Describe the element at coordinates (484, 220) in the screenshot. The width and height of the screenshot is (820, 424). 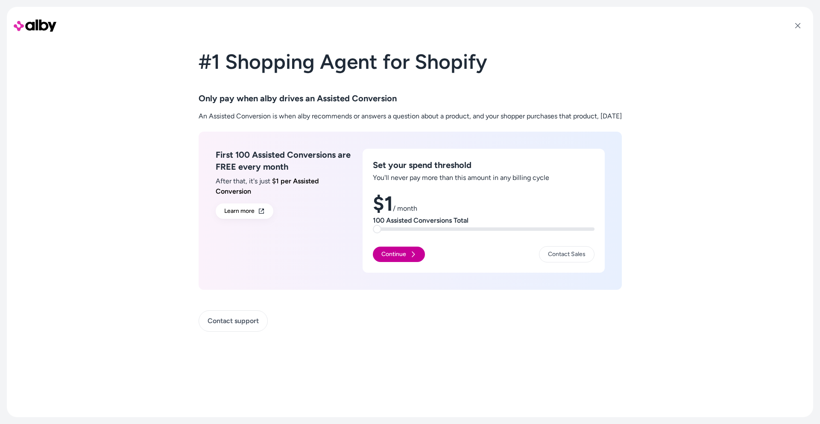
I see `p: 100 Assisted Conversions Total` at that location.